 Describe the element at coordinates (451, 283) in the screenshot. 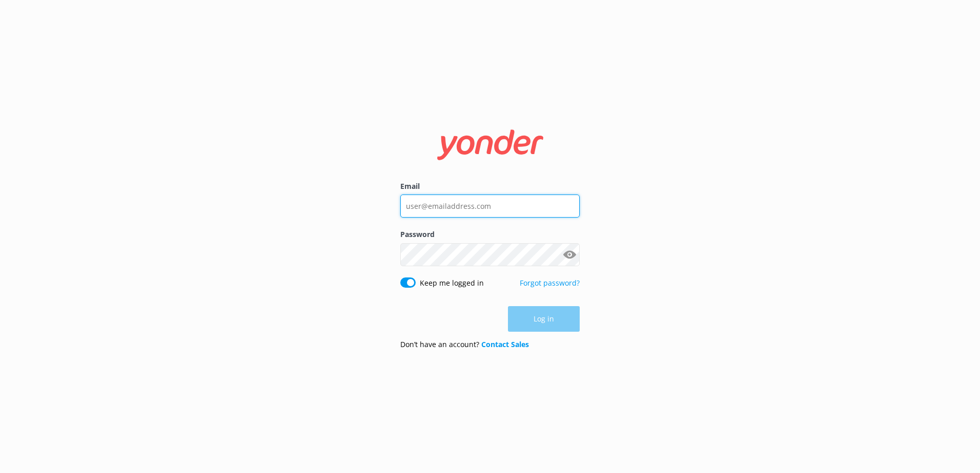

I see `label: Keep me logged in` at that location.